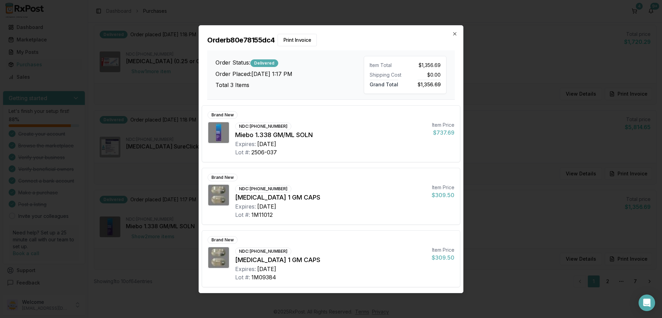 Image resolution: width=662 pixels, height=318 pixels. I want to click on div: Item Total, so click(386, 65).